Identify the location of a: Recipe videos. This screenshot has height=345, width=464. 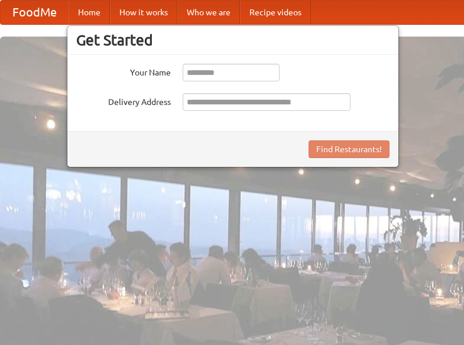
(275, 12).